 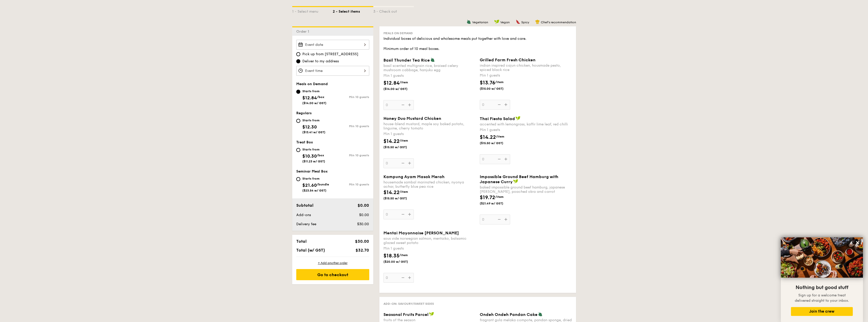 I want to click on input: Starts from$12.30($13.41 w/ GST)Min 10 guests, so click(x=298, y=121).